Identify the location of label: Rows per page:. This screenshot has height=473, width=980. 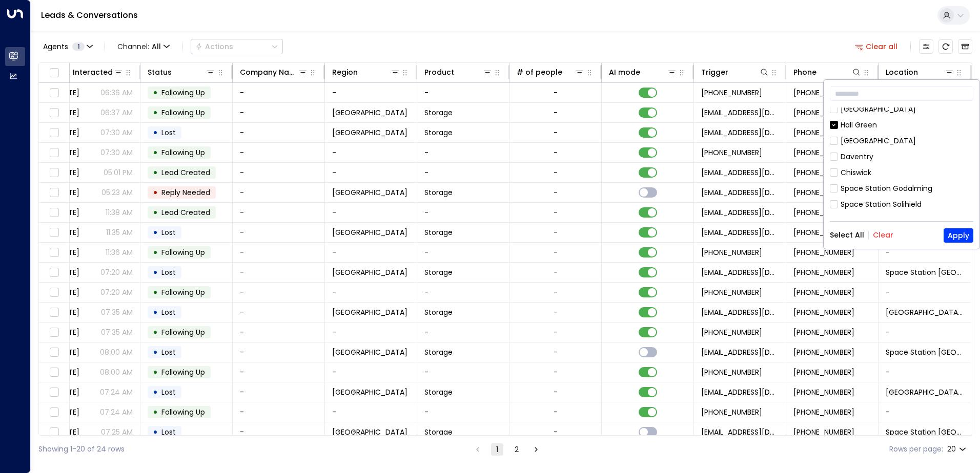
(916, 449).